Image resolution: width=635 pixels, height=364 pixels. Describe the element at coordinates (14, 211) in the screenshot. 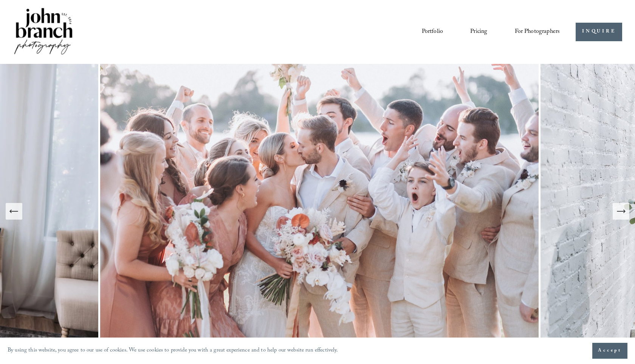

I see `button: Previous Slide` at that location.